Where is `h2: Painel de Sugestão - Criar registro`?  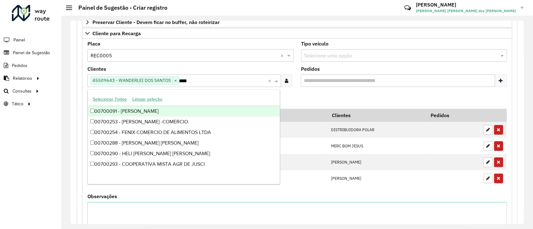
h2: Painel de Sugestão - Criar registro is located at coordinates (120, 8).